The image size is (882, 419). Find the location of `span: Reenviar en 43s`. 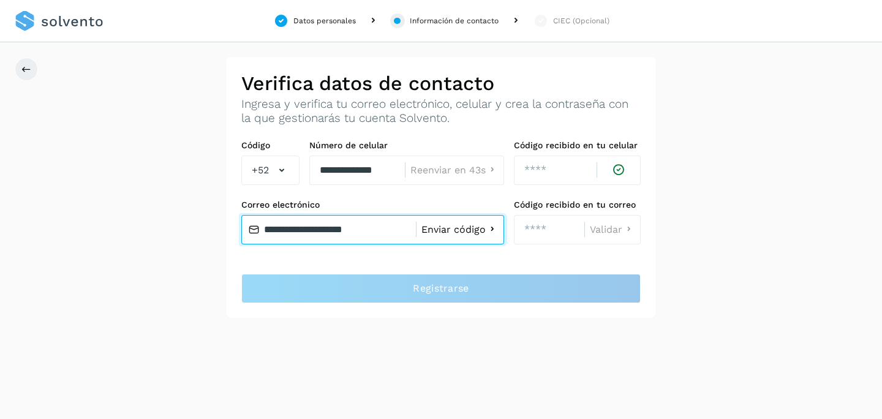

span: Reenviar en 43s is located at coordinates (448, 170).